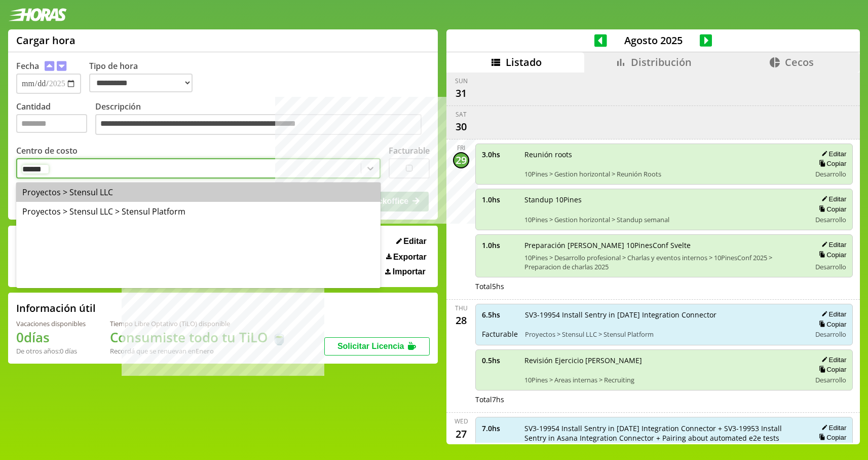 Image resolution: width=868 pixels, height=460 pixels. What do you see at coordinates (199, 324) in the screenshot?
I see `div: Tiempo Libre Optativo (TiLO) disponible` at bounding box center [199, 324].